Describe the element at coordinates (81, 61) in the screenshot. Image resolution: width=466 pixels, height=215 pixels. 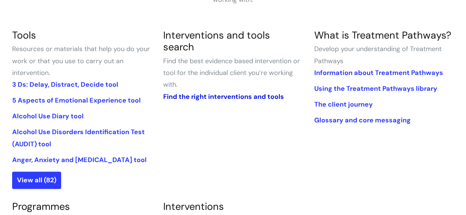
I see `span: Resources or materials that help you do your work or that you use to carry out an intervention.` at that location.